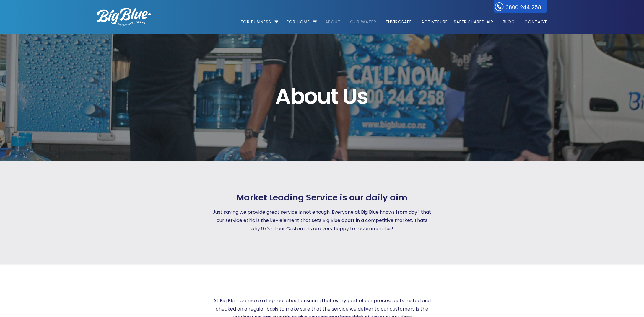 The image size is (644, 317). What do you see at coordinates (350, 96) in the screenshot?
I see `span: U` at bounding box center [350, 96].